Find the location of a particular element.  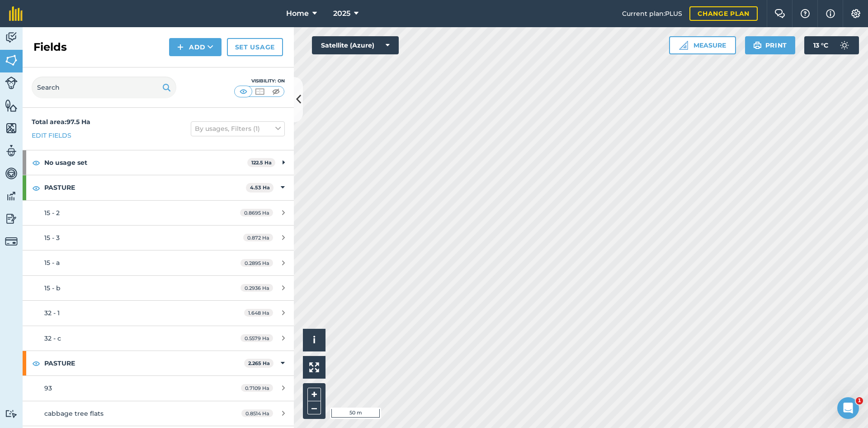

span: 32 - c is located at coordinates (52, 338).